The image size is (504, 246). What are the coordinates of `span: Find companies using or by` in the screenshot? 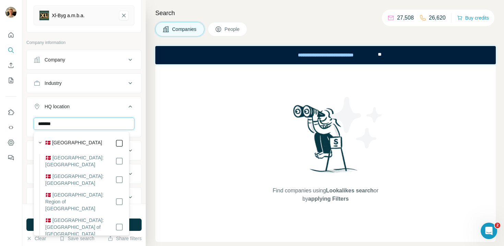 It's located at (325, 194).